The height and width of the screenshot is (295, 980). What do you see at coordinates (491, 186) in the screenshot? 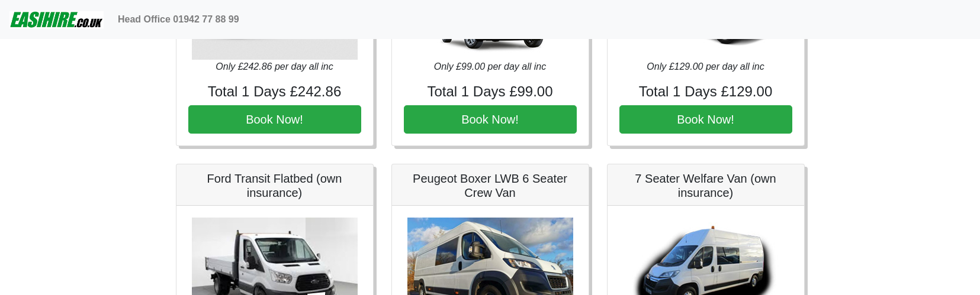
I see `h5: Peugeot Boxer LWB 6 Seater Crew Van` at bounding box center [491, 186].